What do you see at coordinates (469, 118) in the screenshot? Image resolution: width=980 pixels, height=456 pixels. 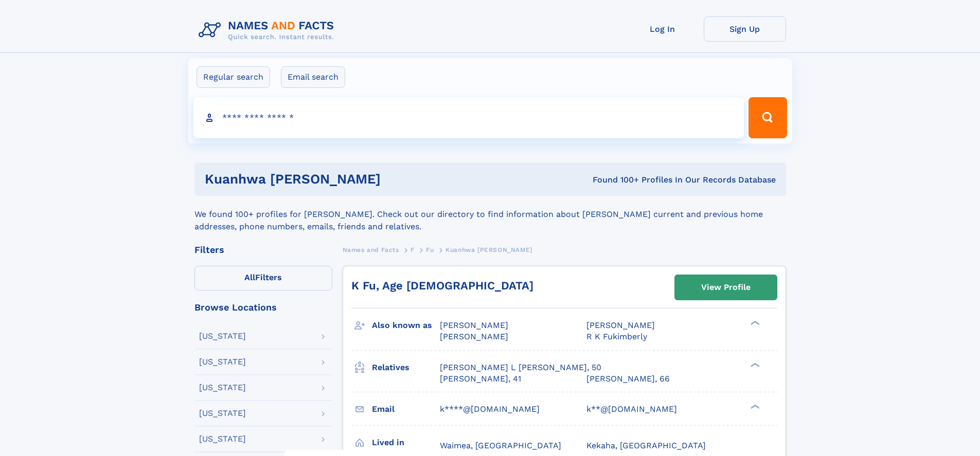 I see `input: search input` at bounding box center [469, 118].